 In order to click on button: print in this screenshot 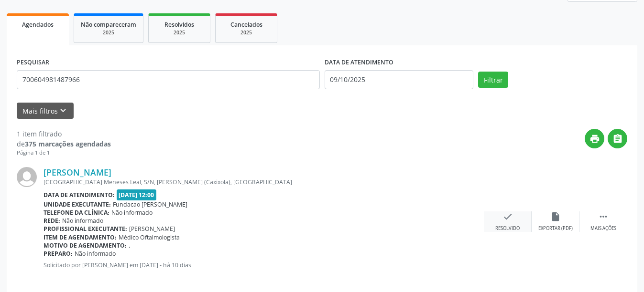, I will do `click(594, 139)`.